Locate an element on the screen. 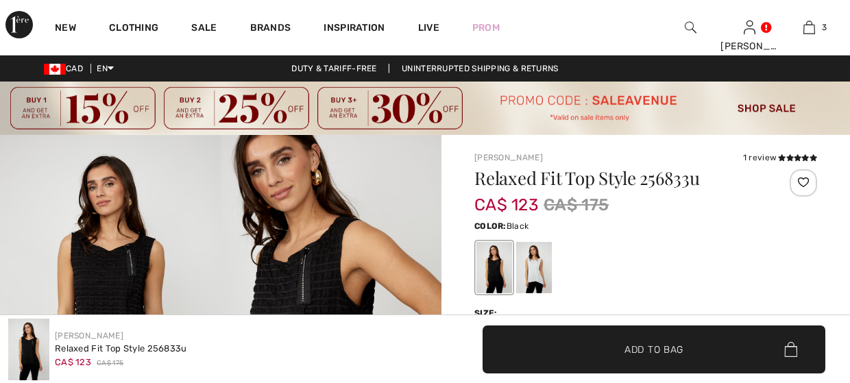 This screenshot has height=383, width=850. span: EN is located at coordinates (105, 69).